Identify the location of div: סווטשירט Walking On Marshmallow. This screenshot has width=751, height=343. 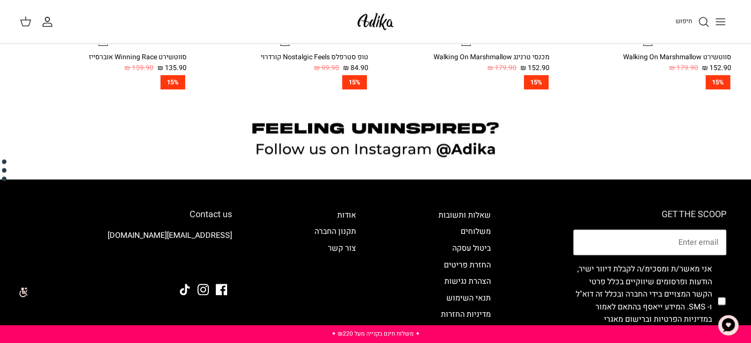
(648, 57).